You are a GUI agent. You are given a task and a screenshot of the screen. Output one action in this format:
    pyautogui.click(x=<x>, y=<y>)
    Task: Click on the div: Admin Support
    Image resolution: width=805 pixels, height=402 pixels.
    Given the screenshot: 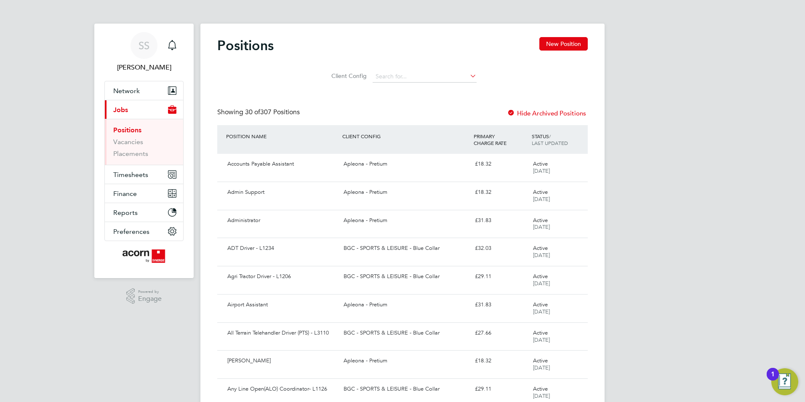 What is the action you would take?
    pyautogui.click(x=282, y=192)
    